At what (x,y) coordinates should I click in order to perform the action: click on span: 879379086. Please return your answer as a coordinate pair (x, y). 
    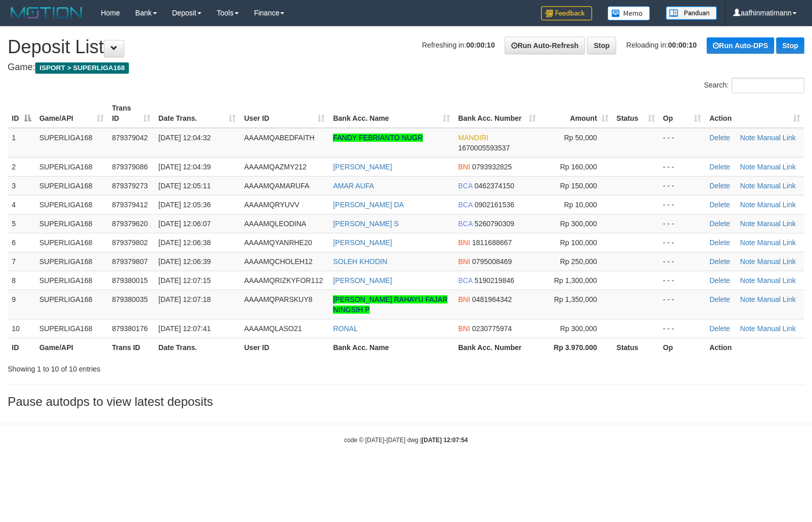
    Looking at the image, I should click on (130, 167).